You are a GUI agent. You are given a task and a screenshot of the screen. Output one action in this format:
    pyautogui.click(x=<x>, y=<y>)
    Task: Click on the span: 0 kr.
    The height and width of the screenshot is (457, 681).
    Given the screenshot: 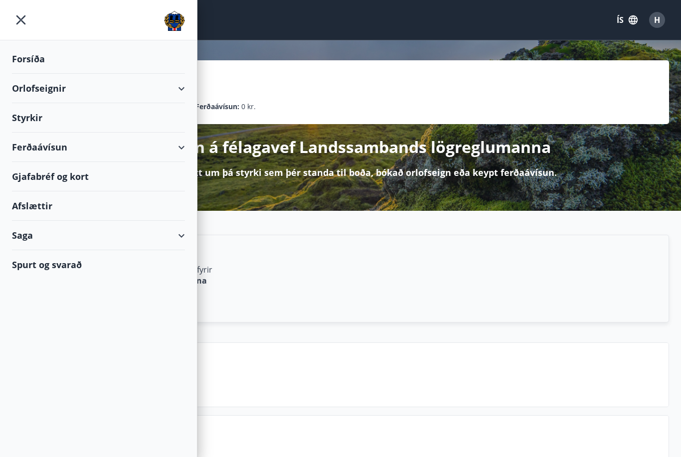 What is the action you would take?
    pyautogui.click(x=248, y=107)
    